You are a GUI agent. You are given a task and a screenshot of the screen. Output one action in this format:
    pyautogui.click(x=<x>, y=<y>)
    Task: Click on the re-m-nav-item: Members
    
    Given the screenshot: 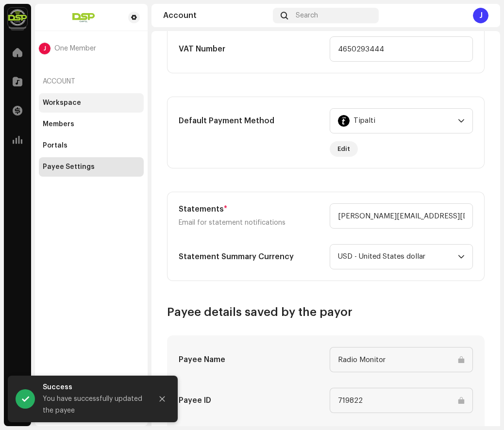 What is the action you would take?
    pyautogui.click(x=92, y=124)
    